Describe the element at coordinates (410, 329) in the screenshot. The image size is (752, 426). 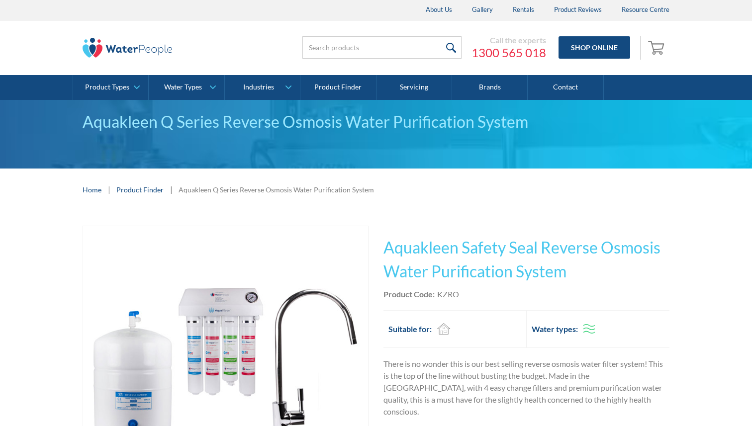
I see `h2: Suitable for:` at that location.